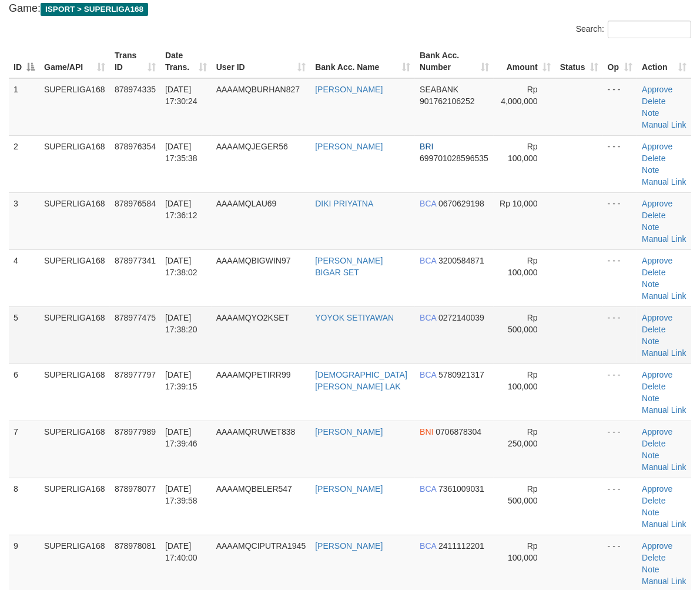  I want to click on th: User ID: activate to sort column ascending, so click(261, 62).